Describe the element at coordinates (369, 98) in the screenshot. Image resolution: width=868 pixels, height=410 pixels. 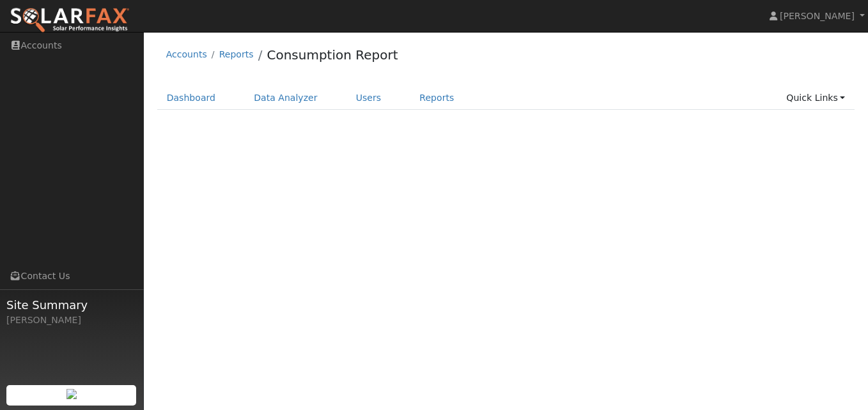
I see `a: Users` at that location.